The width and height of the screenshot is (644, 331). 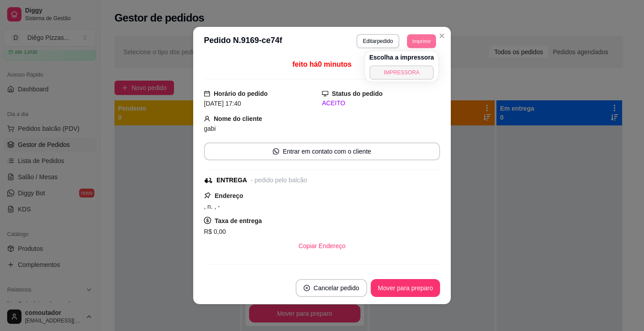 What do you see at coordinates (442, 36) in the screenshot?
I see `button: Close` at bounding box center [442, 36].